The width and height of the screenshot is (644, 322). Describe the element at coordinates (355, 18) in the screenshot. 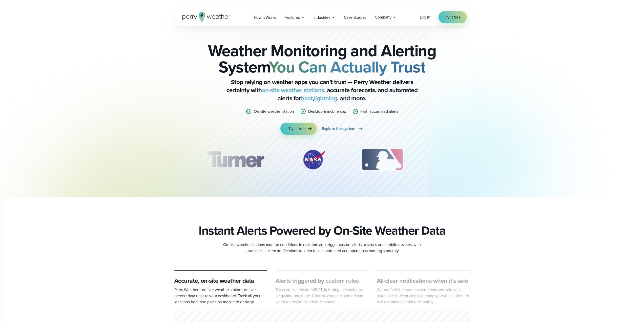

I see `span: Case Studies` at that location.